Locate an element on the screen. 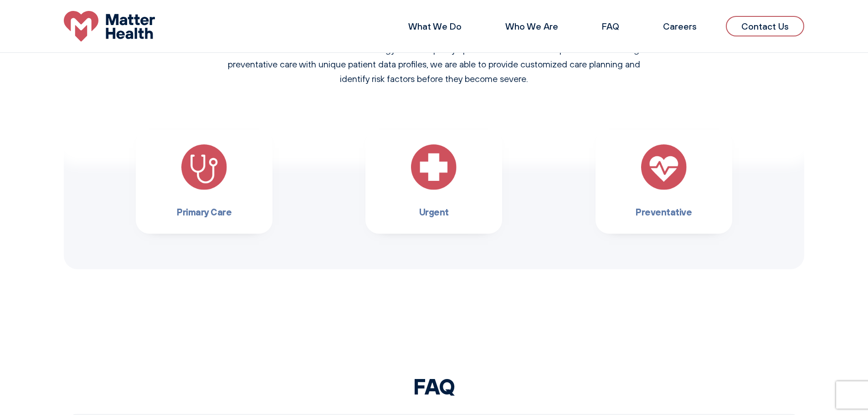 This screenshot has width=868, height=415. a: Careers is located at coordinates (680, 26).